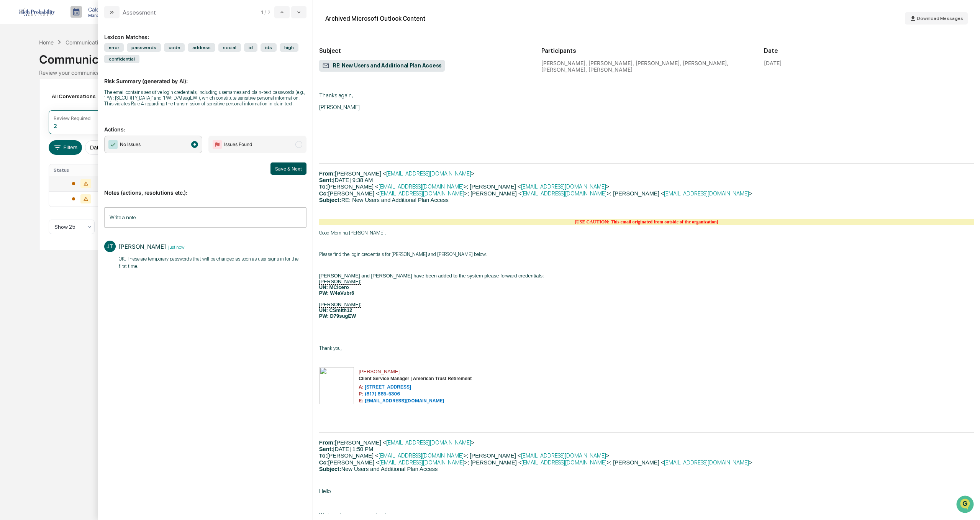  What do you see at coordinates (336, 293) in the screenshot?
I see `span: PW: W4aVubr6` at bounding box center [336, 293].